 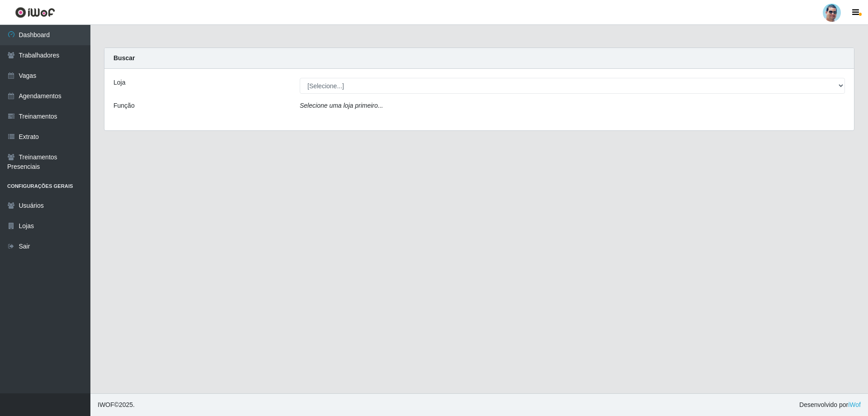 What do you see at coordinates (119, 83) in the screenshot?
I see `label: Loja` at bounding box center [119, 83].